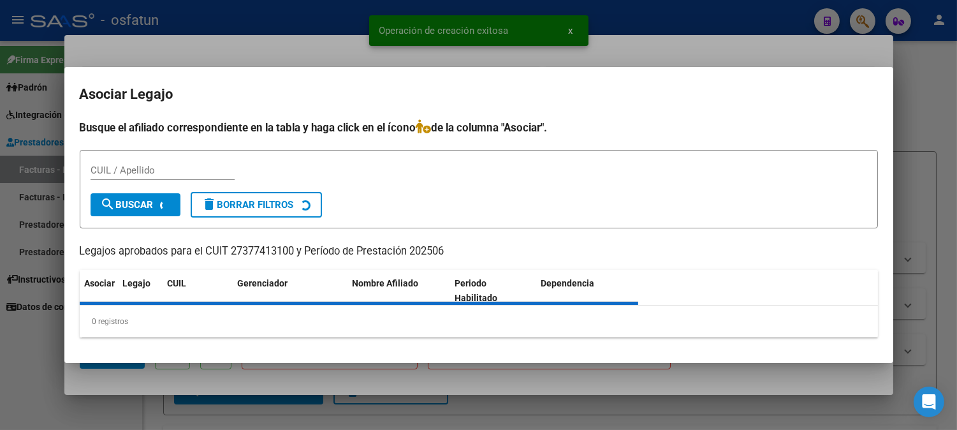  I want to click on datatable-header-cell: Dependencia, so click(587, 291).